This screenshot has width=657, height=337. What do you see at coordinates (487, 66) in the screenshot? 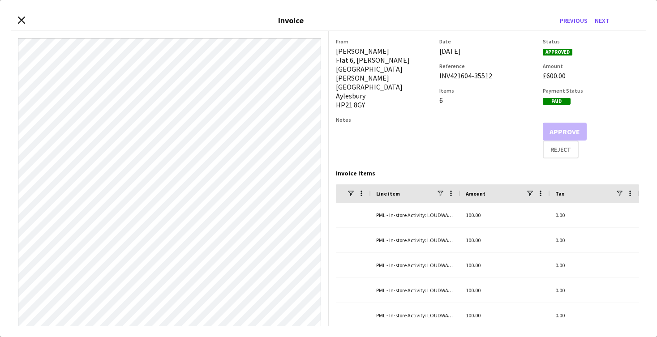
I see `h3: Reference` at bounding box center [487, 66].